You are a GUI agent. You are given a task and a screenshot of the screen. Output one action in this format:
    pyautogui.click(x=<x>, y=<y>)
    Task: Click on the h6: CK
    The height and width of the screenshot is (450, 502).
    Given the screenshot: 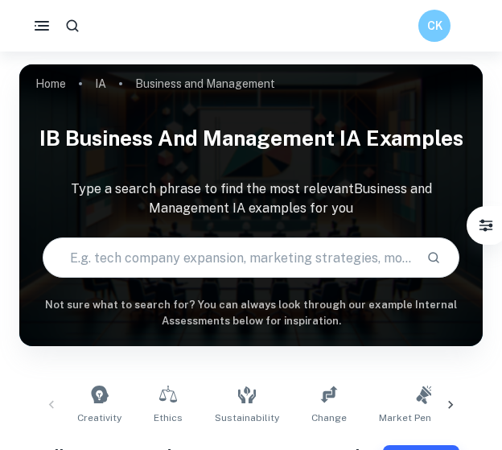 What is the action you would take?
    pyautogui.click(x=434, y=26)
    